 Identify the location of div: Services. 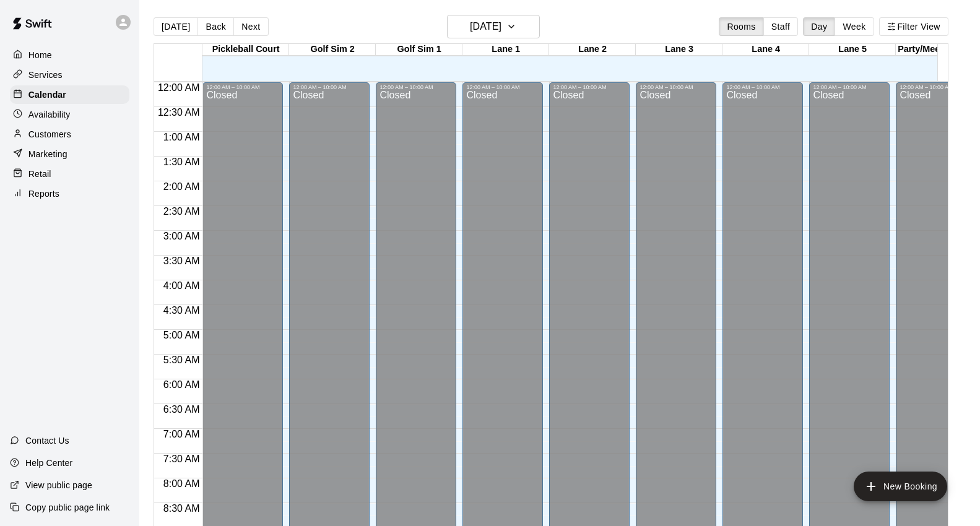
(70, 75).